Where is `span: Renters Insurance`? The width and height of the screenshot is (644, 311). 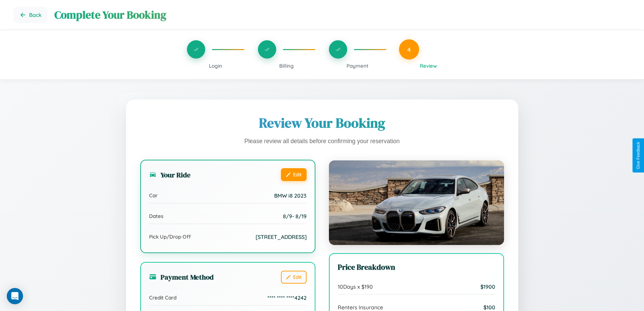
span: Renters Insurance is located at coordinates (360, 307).